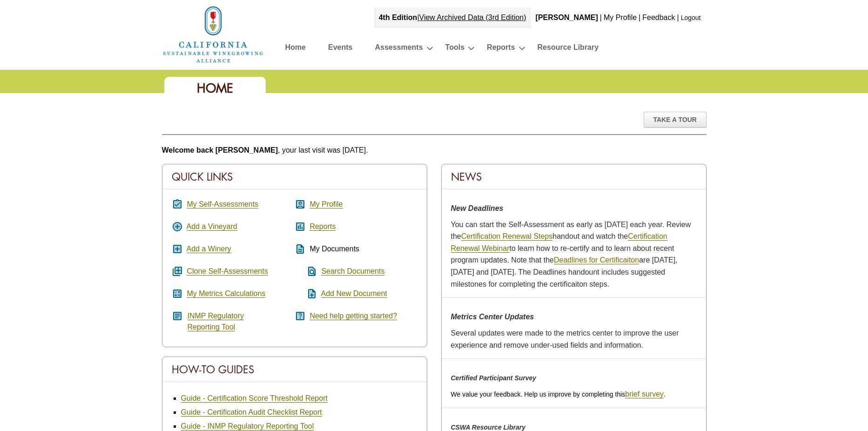  Describe the element at coordinates (492, 317) in the screenshot. I see `strong: Metrics Center Updates` at that location.